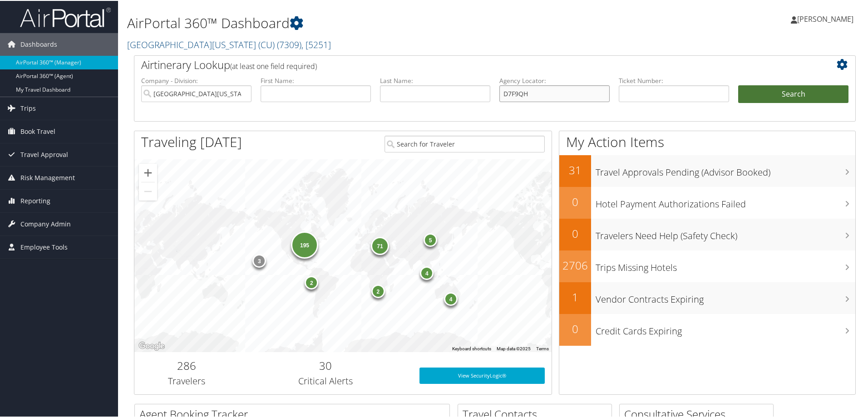  What do you see at coordinates (465, 64) in the screenshot?
I see `h2: Airtinerary Lookup` at bounding box center [465, 64].